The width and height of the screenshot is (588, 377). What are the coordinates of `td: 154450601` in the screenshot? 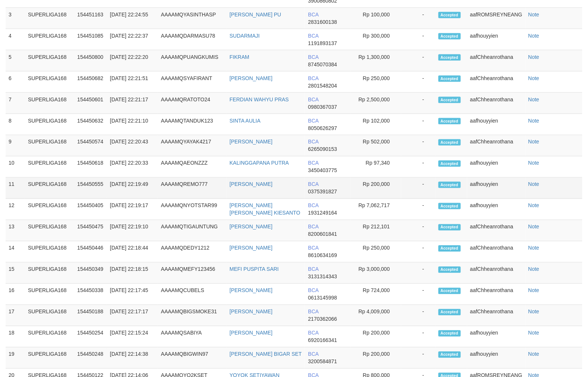 It's located at (91, 103).